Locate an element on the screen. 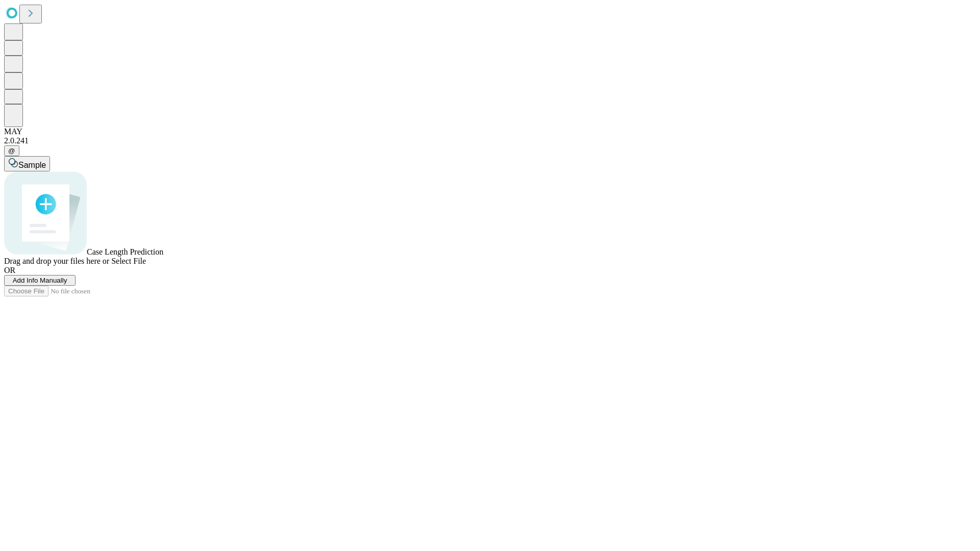 The width and height of the screenshot is (980, 551). span: Drag and drop your files here or is located at coordinates (57, 260).